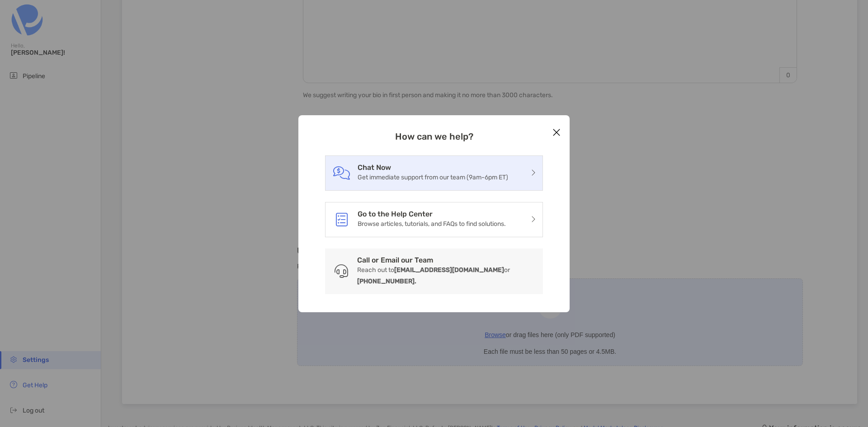 The width and height of the screenshot is (868, 427). I want to click on h3: Call or Email our Team, so click(446, 260).